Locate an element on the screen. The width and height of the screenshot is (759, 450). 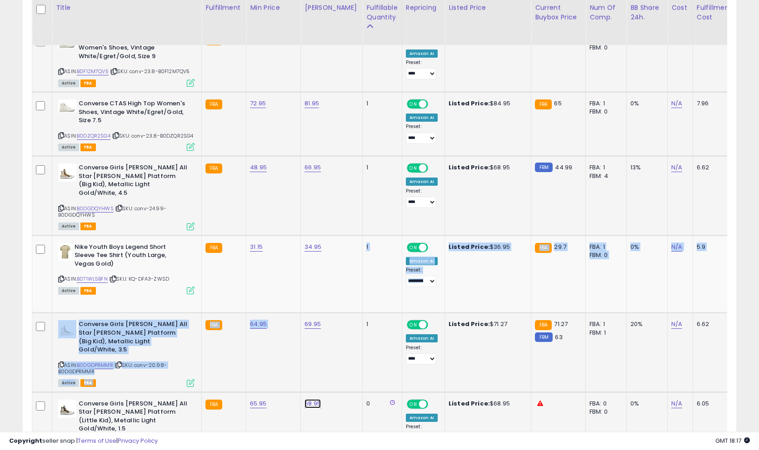
span: | SKU: conv-20.98-B0DGDPRMMR is located at coordinates (112, 368).